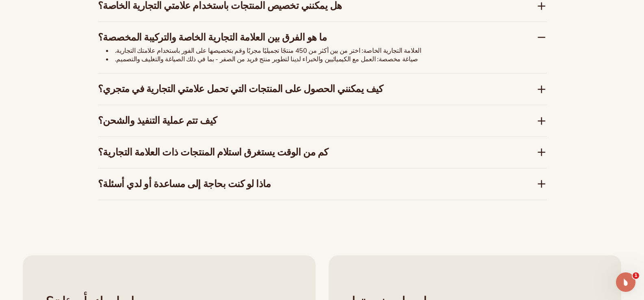 Image resolution: width=644 pixels, height=300 pixels. I want to click on font: ماذا لو كنت بحاجة إلى مساعدة أو لدي أسئلة؟, so click(184, 184).